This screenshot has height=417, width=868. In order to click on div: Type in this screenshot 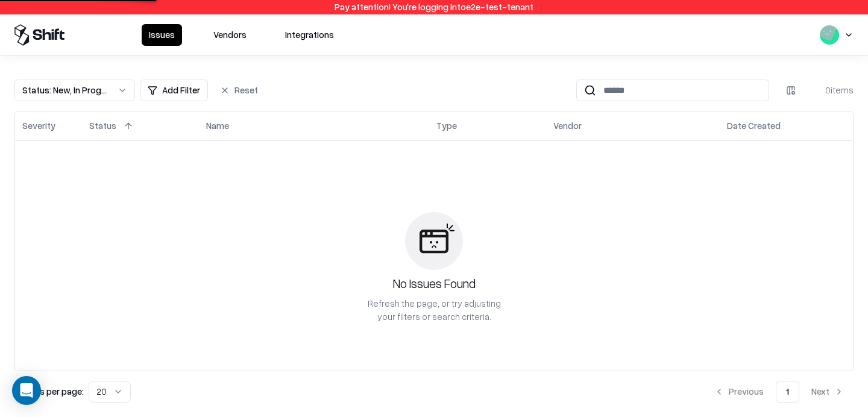, I will do `click(447, 126)`.